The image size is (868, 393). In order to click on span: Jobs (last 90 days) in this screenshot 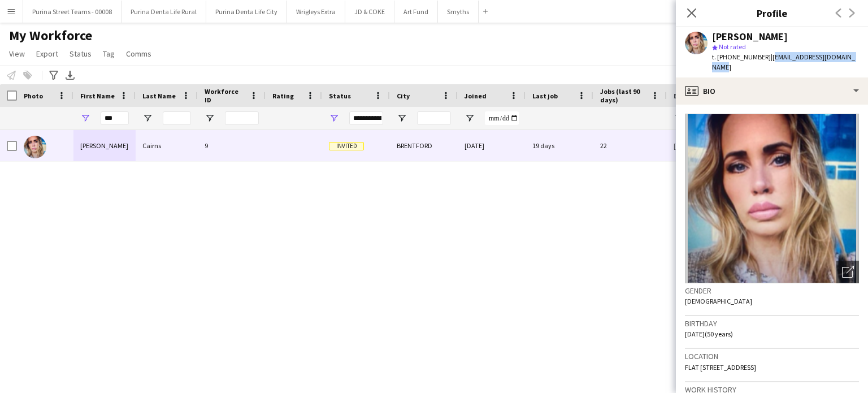, I will do `click(624, 95)`.